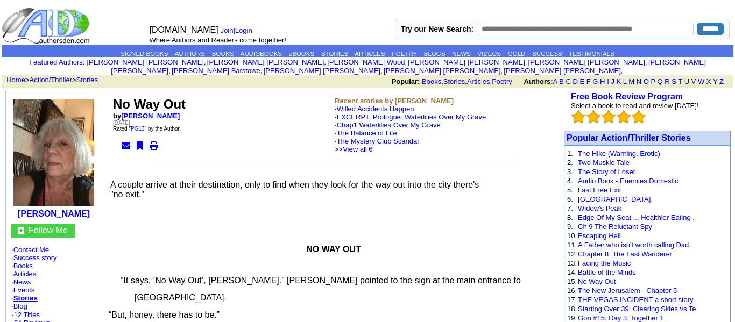  What do you see at coordinates (357, 149) in the screenshot?
I see `a: View all 6` at bounding box center [357, 149].